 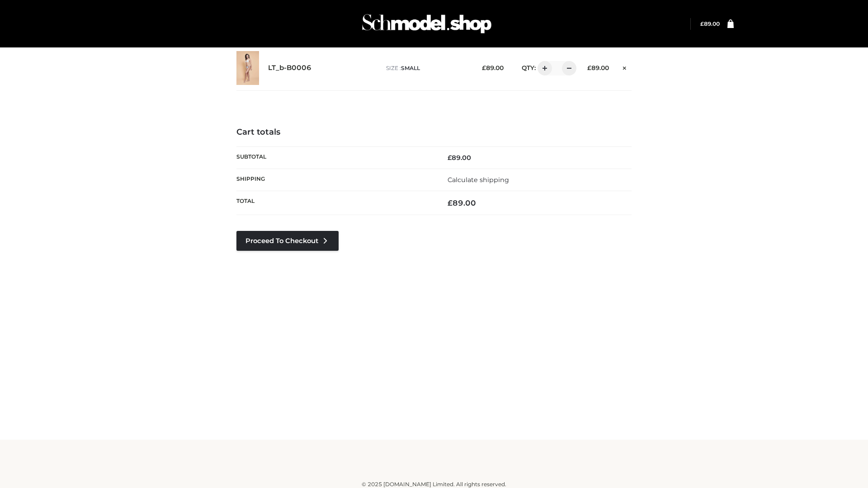 I want to click on a: Calculate shipping, so click(x=479, y=180).